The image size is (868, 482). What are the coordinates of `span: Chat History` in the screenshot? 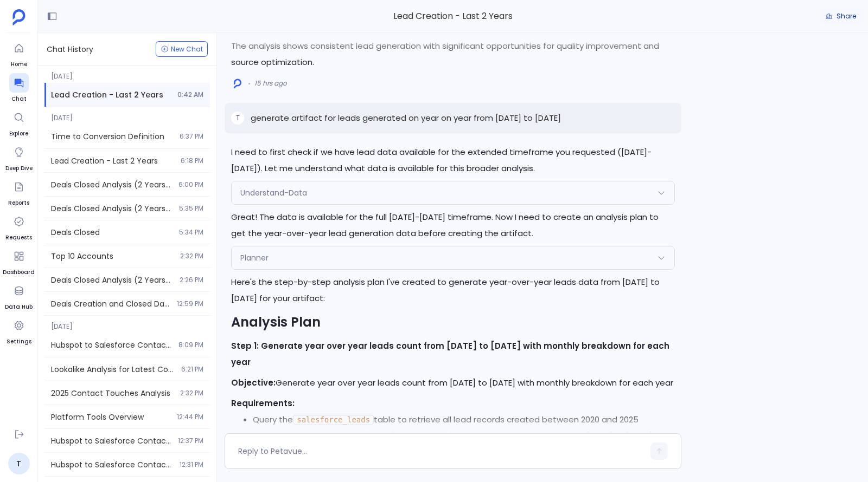 It's located at (70, 49).